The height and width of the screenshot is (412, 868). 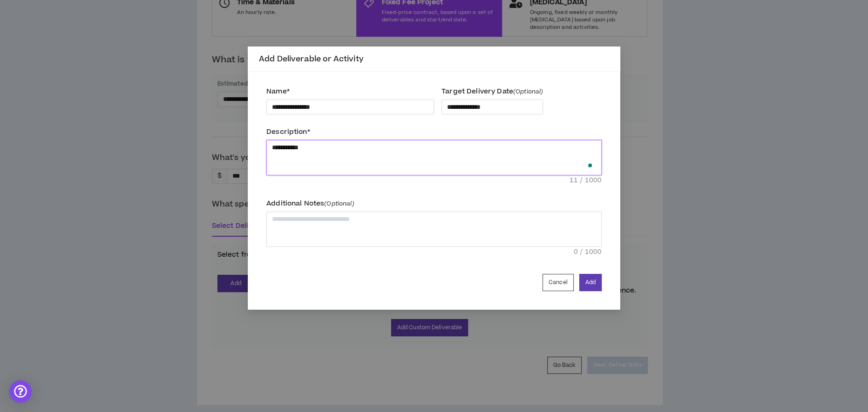 I want to click on span: Target Delivery Date, so click(x=492, y=91).